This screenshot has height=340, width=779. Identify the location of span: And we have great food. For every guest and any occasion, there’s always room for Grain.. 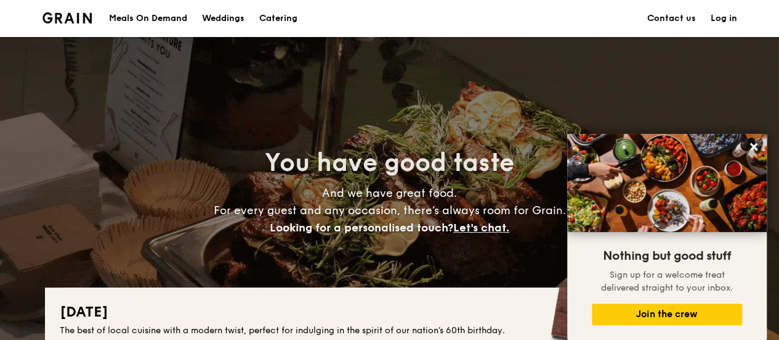
(390, 210).